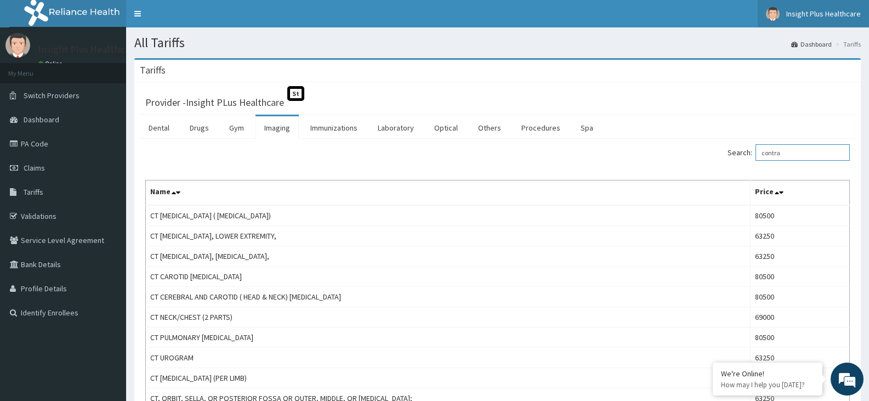 This screenshot has height=401, width=869. I want to click on input: Search:, so click(803, 152).